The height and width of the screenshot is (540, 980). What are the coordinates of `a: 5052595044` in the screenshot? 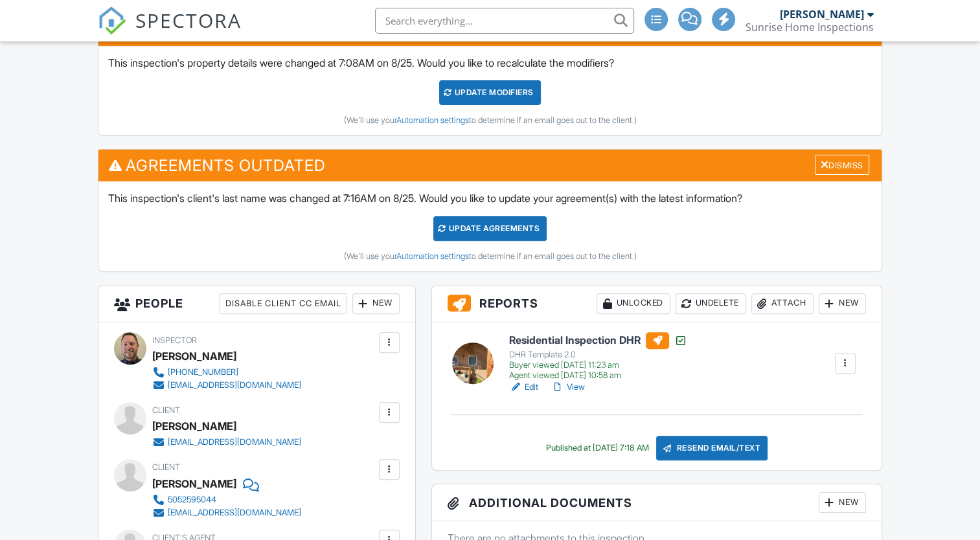 It's located at (227, 500).